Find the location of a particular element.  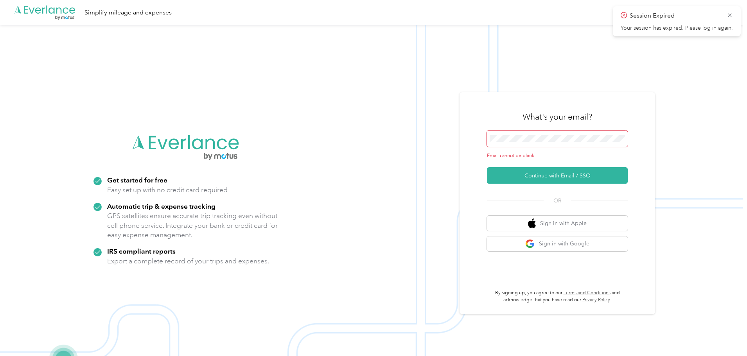

button: google logoSign in with Google is located at coordinates (558, 244).